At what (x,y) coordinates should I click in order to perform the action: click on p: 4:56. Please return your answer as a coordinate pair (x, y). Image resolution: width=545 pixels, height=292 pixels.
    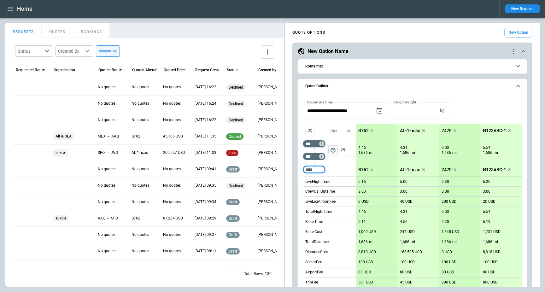
    Looking at the image, I should click on (404, 222).